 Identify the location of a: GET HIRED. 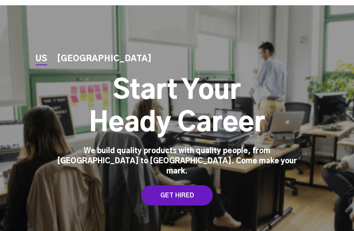
(177, 195).